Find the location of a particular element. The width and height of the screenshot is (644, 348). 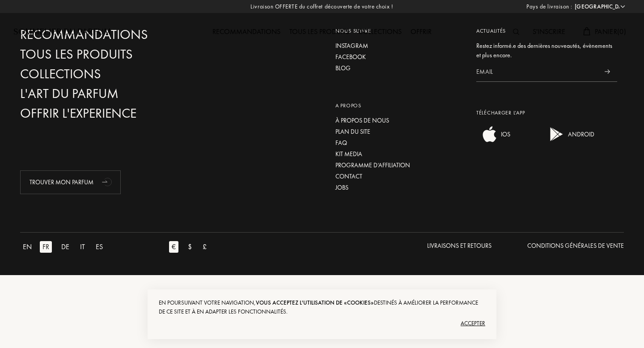

a: Programme d’affiliation is located at coordinates (399, 165).